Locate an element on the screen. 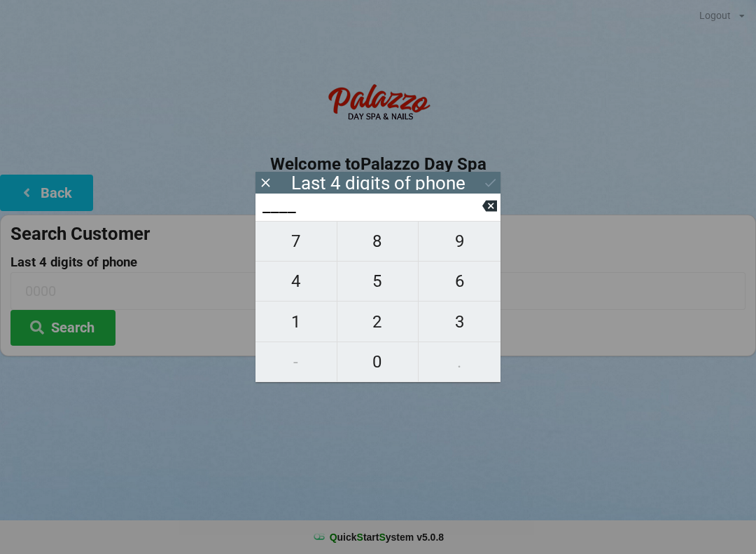 Image resolution: width=756 pixels, height=554 pixels. span: 9 is located at coordinates (459, 241).